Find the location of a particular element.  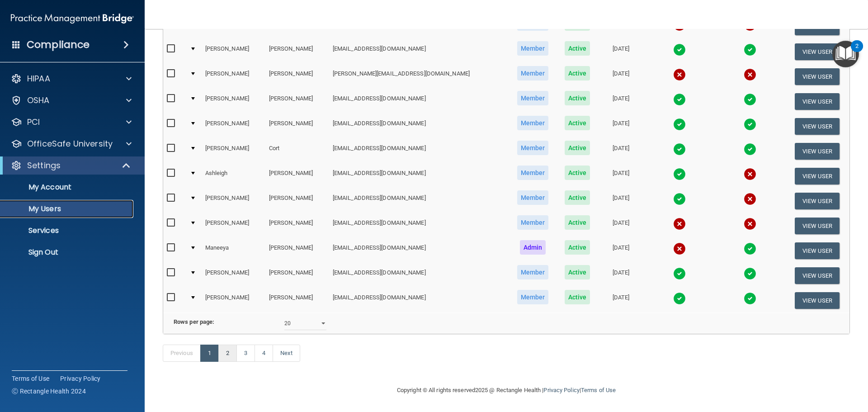

p: Sign Out is located at coordinates (67, 252).